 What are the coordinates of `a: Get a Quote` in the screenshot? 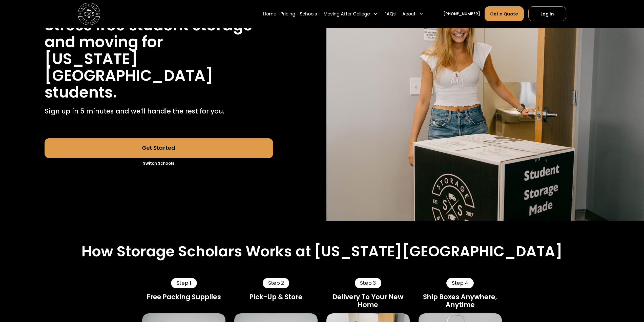 It's located at (505, 14).